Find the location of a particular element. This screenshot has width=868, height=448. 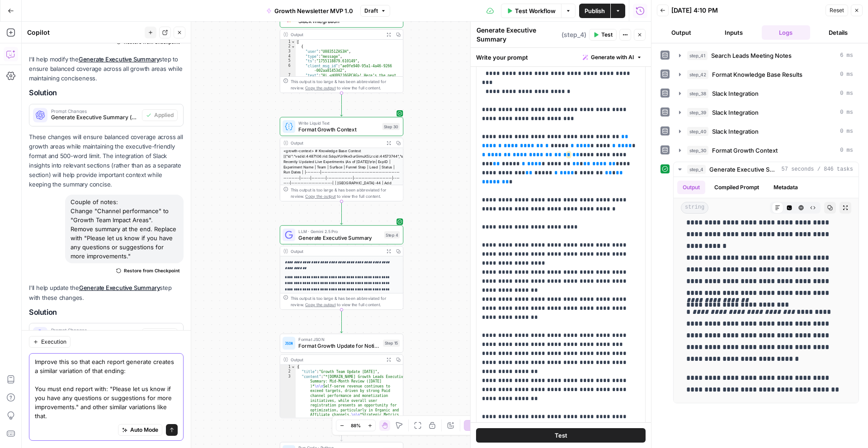

span: Toggle code folding, rows 2 through 8 is located at coordinates (293, 47).